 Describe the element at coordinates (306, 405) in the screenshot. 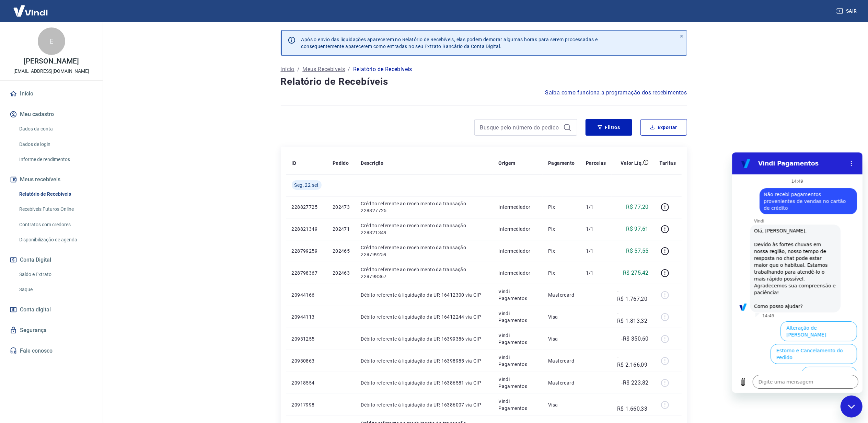

I see `p: 20917998` at that location.